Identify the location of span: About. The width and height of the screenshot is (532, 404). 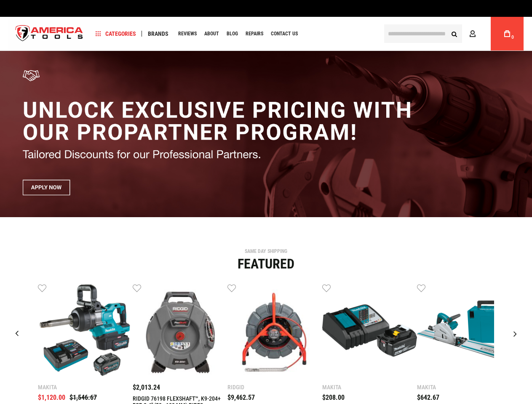
(212, 34).